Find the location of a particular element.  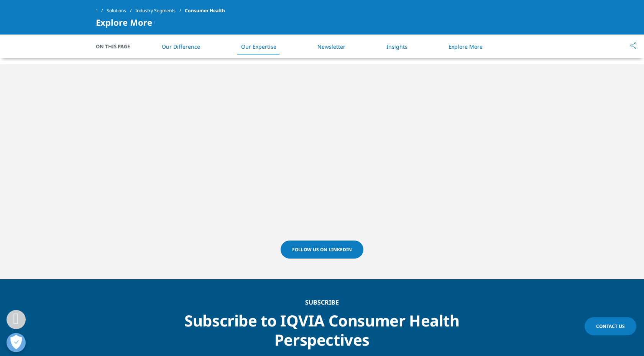

a: Explore More is located at coordinates (465, 46).